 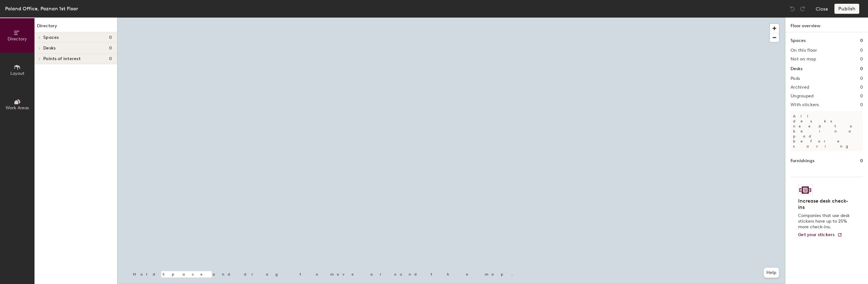 What do you see at coordinates (825, 221) in the screenshot?
I see `p: Companies that use desk stickers have up to 25% more check-ins.` at bounding box center [825, 221].